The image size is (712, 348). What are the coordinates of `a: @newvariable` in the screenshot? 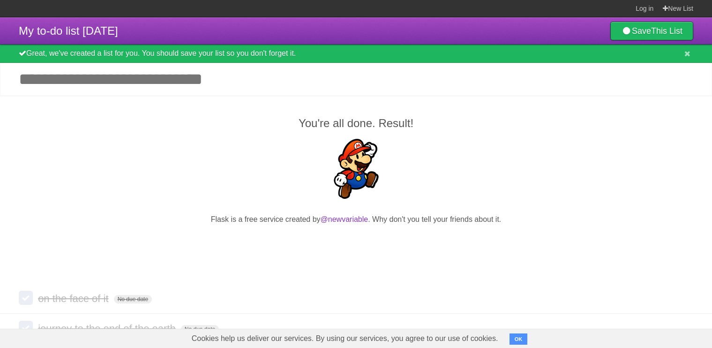 It's located at (344, 219).